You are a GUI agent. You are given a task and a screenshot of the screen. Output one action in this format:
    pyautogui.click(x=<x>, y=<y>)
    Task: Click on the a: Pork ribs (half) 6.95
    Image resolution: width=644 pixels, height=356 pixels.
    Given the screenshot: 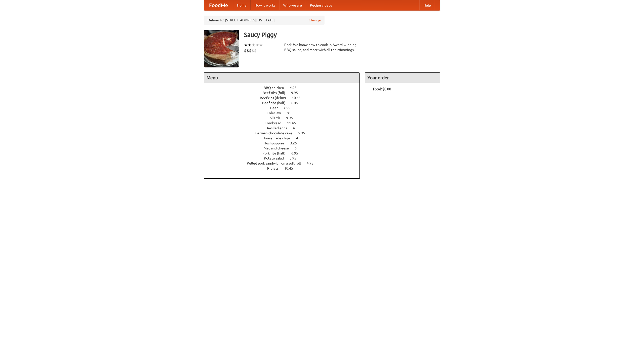 What is the action you would take?
    pyautogui.click(x=285, y=153)
    